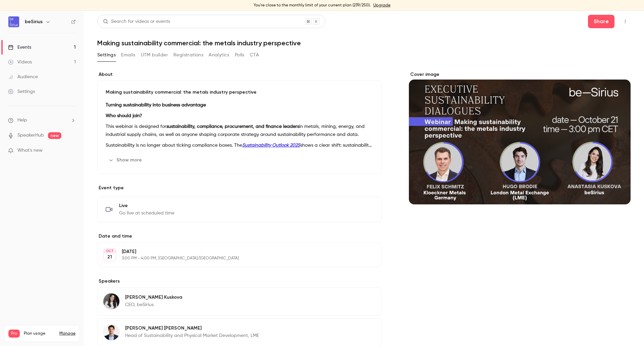 This screenshot has width=644, height=346. What do you see at coordinates (271, 146) in the screenshot?
I see `a: Sustainability Outlook 2025` at bounding box center [271, 146].